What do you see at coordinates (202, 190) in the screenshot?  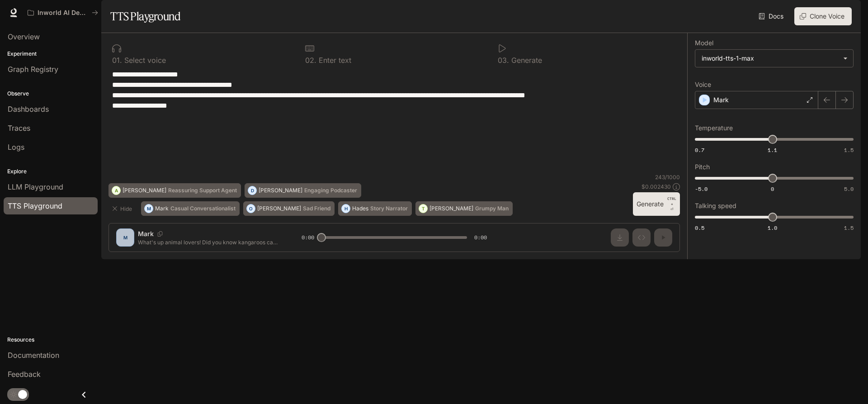 I see `p: Reassuring Support Agent` at bounding box center [202, 190].